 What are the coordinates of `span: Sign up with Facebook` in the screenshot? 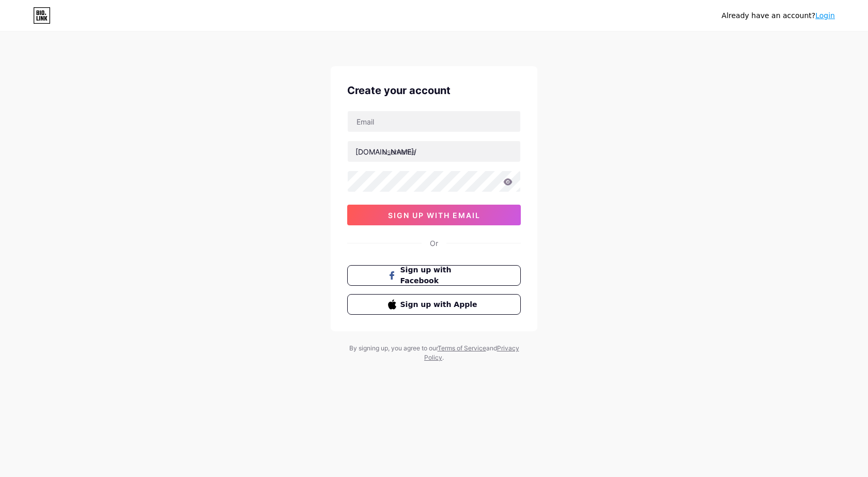 It's located at (440, 276).